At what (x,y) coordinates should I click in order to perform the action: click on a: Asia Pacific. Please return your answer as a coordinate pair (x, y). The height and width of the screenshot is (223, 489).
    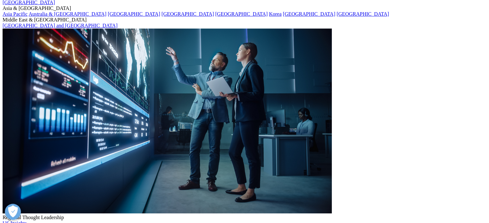
    Looking at the image, I should click on (15, 14).